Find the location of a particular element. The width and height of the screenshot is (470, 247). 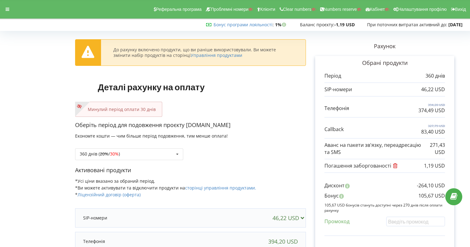

p: Аванс на пакети зв'язку, переадресацію та SMS is located at coordinates (373, 149).